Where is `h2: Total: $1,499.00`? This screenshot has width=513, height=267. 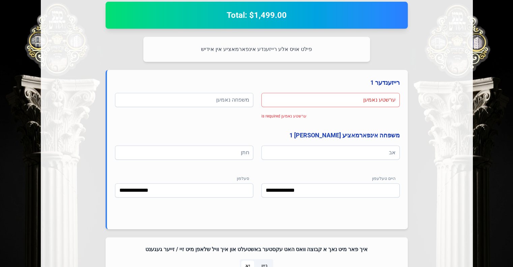
h2: Total: $1,499.00 is located at coordinates (257, 15).